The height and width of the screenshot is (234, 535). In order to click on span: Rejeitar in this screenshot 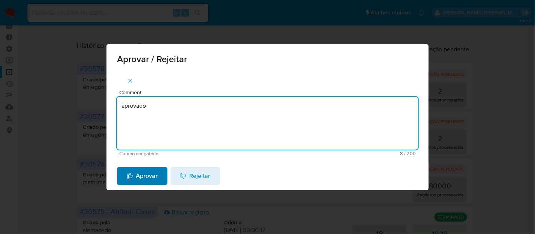, I will do `click(195, 176)`.